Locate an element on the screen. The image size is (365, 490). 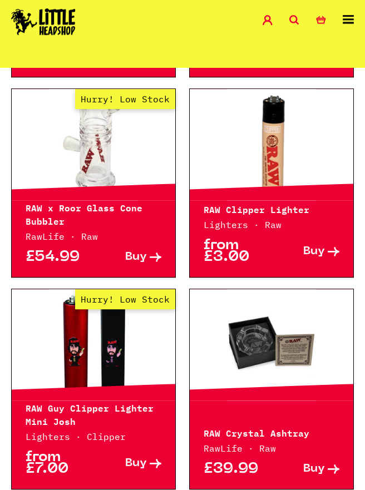
p: from £7.00 is located at coordinates (59, 463).